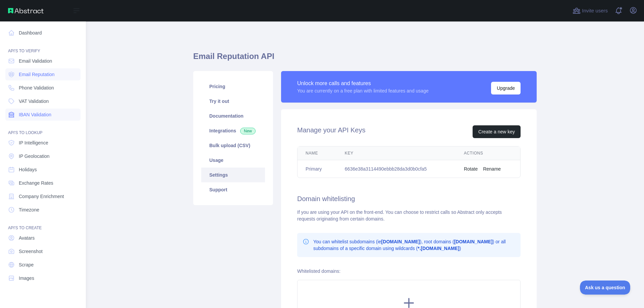  I want to click on span: IP Geolocation, so click(34, 156).